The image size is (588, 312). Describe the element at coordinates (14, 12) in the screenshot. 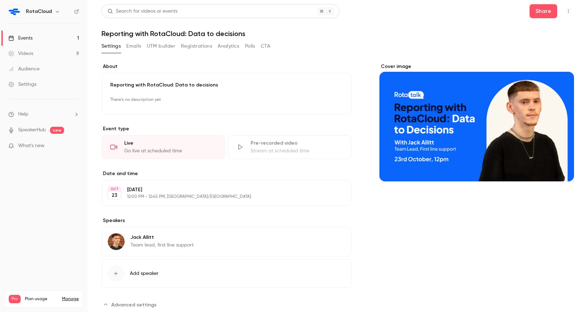

I see `img: RotaCloud` at that location.